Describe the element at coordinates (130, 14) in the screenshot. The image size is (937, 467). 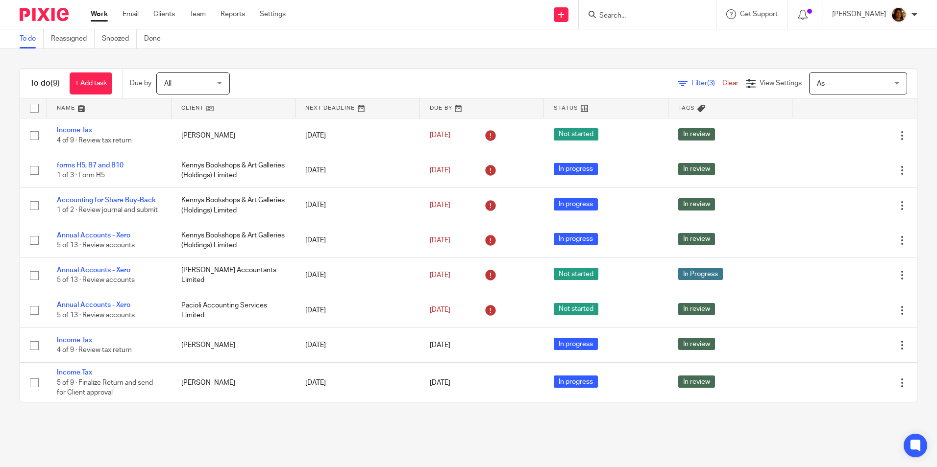
I see `a: Email` at that location.